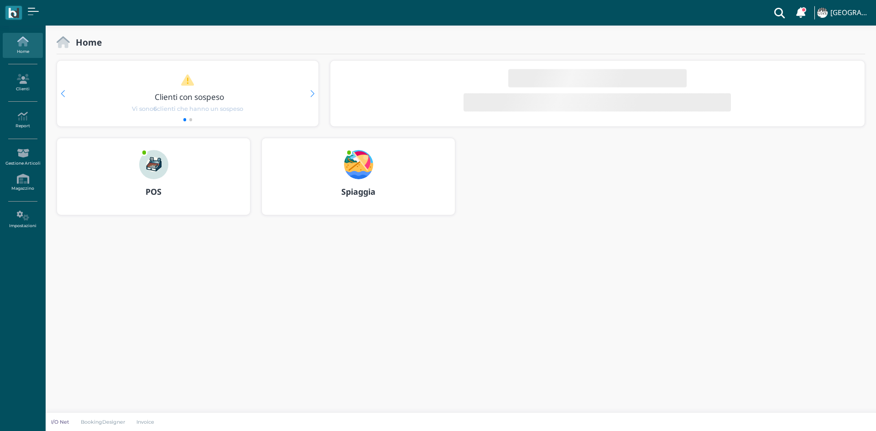  I want to click on h3: Clienti con sospeso, so click(189, 97).